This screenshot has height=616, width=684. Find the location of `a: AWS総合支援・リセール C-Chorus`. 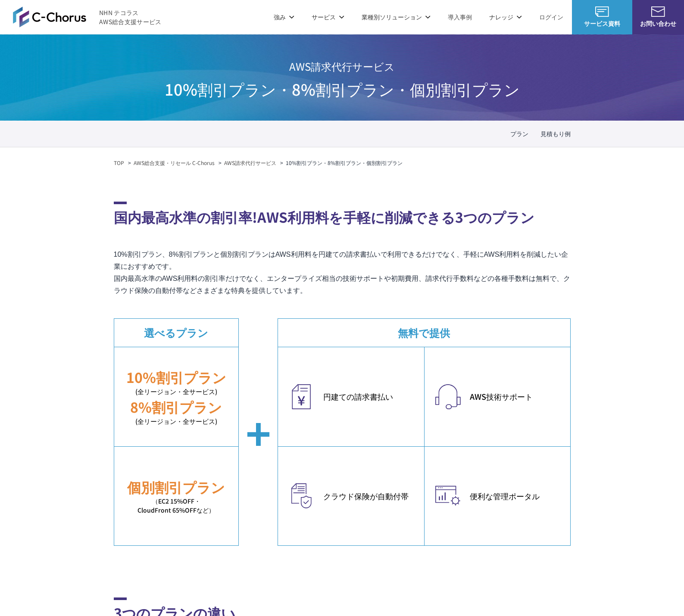

a: AWS総合支援・リセール C-Chorus is located at coordinates (174, 163).